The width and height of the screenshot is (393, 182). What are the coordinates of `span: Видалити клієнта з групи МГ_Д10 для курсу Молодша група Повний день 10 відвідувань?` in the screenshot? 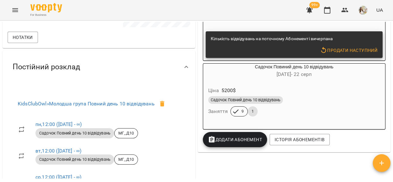 It's located at (162, 104).